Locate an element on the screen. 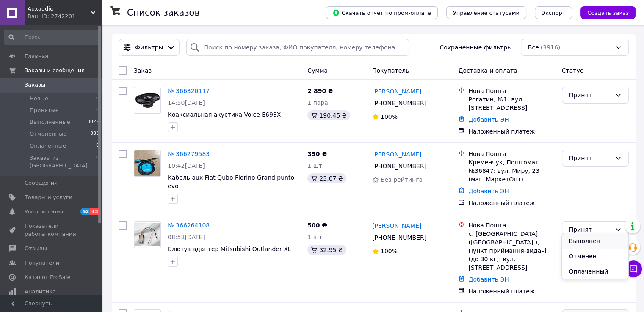  li: Оплаченный is located at coordinates (595, 271).